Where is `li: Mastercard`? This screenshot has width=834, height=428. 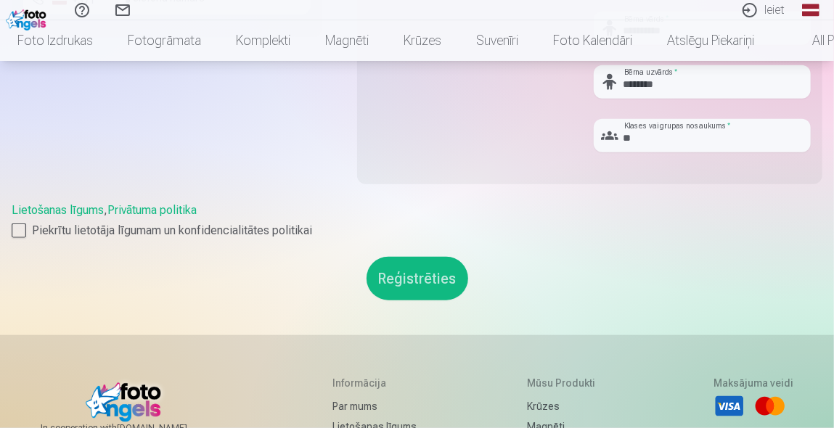 li: Mastercard is located at coordinates (770, 407).